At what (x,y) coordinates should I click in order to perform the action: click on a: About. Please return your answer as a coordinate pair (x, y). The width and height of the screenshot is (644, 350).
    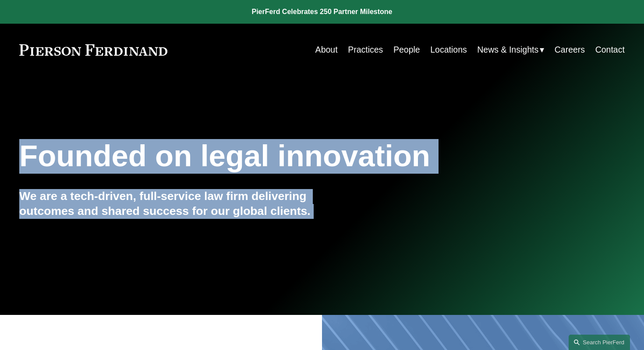
    Looking at the image, I should click on (326, 49).